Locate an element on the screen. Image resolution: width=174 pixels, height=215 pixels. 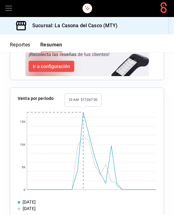
text: 10K is located at coordinates (23, 145).